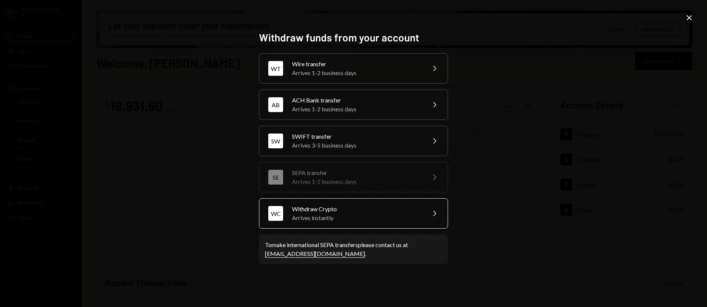 The width and height of the screenshot is (707, 307). I want to click on div: SEPA transfer, so click(356, 173).